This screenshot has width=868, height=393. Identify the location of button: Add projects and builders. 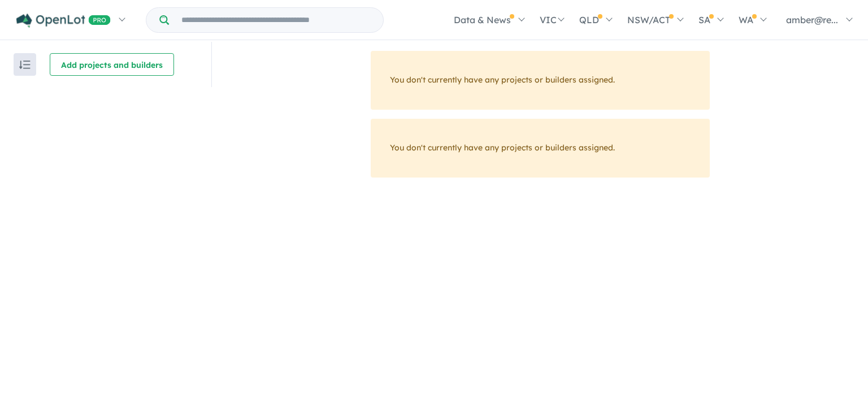
(112, 65).